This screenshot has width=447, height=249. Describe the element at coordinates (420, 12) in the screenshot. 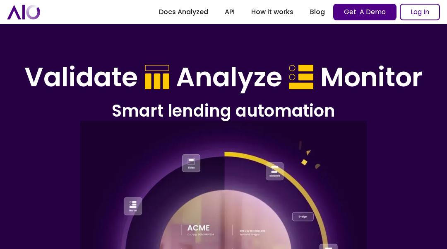

I see `a: Log In` at that location.